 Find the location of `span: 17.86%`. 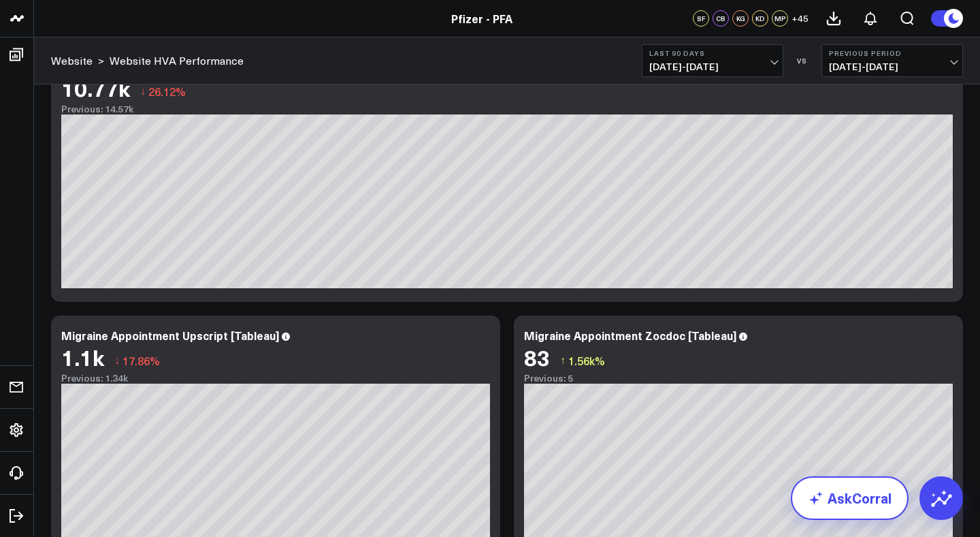

span: 17.86% is located at coordinates (141, 361).